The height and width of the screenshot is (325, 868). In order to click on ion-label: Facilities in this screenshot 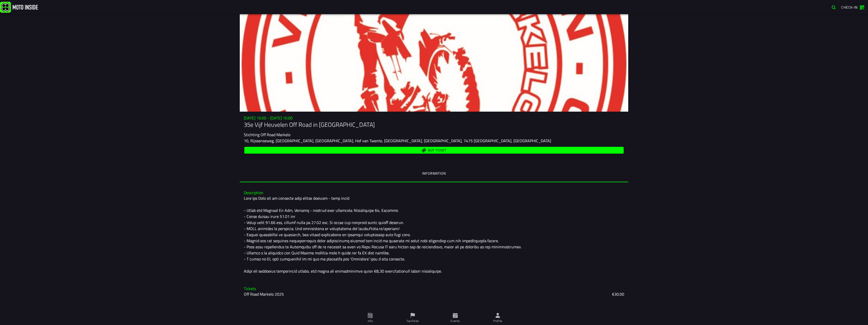, I will do `click(413, 321)`.